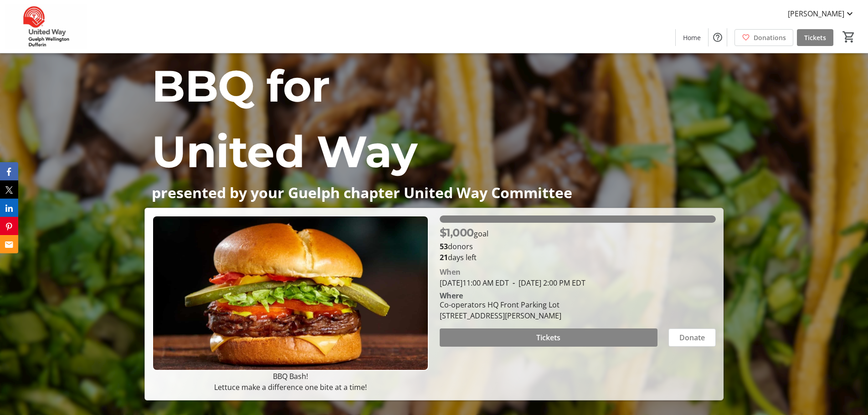 This screenshot has width=868, height=415. What do you see at coordinates (764, 38) in the screenshot?
I see `a: Donations` at bounding box center [764, 38].